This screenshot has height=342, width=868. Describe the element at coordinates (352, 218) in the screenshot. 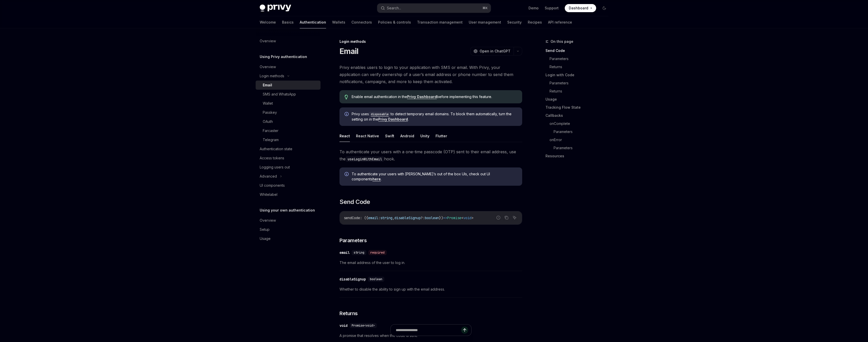

I see `span: sendCode` at that location.